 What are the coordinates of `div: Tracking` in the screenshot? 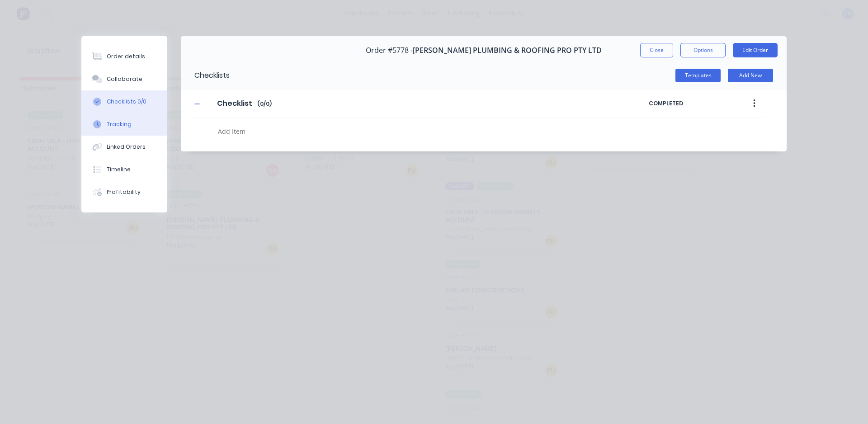 It's located at (119, 124).